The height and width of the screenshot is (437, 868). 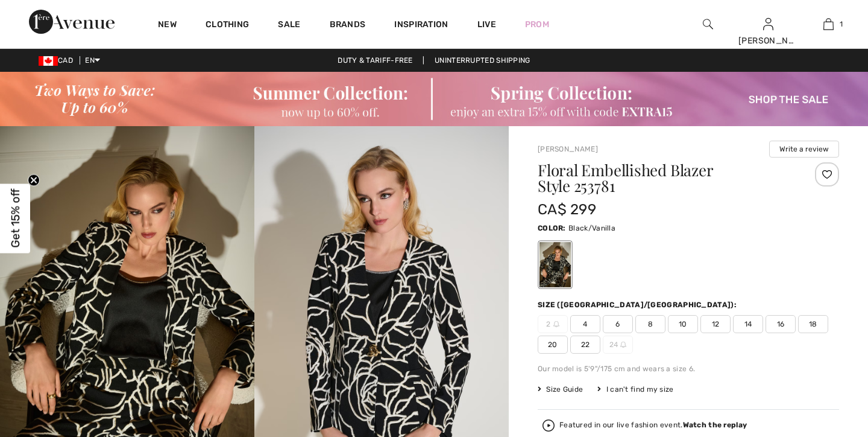 I want to click on button: Close teaser, so click(x=34, y=181).